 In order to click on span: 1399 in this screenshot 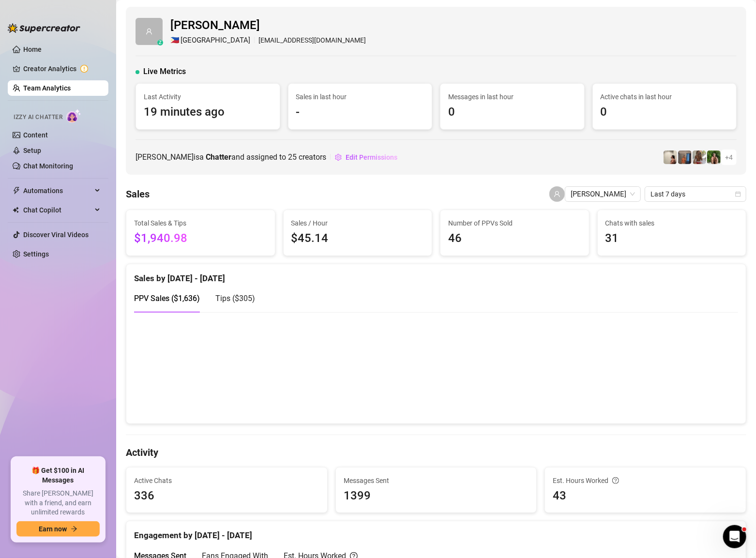, I will do `click(436, 496)`.